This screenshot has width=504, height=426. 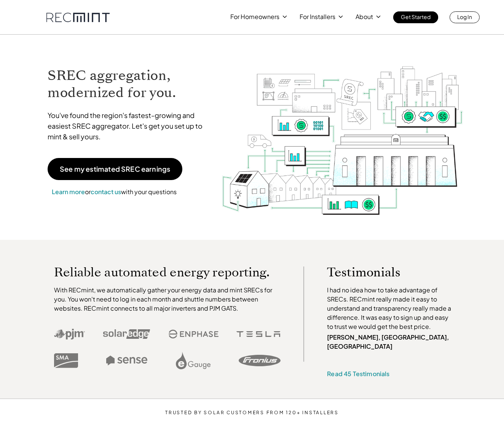 What do you see at coordinates (115, 169) in the screenshot?
I see `a: See my estimated SREC earnings` at bounding box center [115, 169].